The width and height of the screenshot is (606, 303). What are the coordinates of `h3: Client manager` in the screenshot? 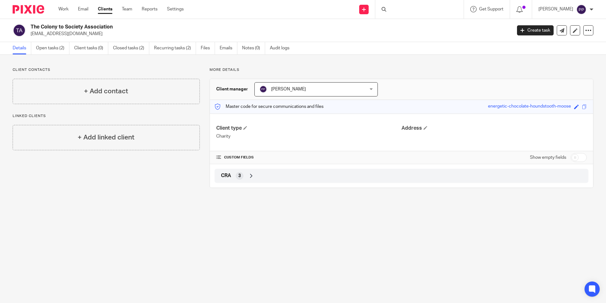 It's located at (232, 89).